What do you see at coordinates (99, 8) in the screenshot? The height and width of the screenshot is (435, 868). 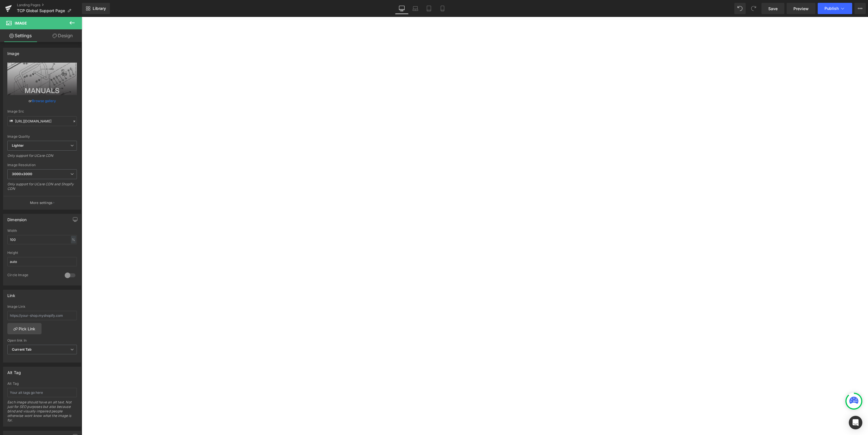 I see `span: Library` at bounding box center [99, 8].